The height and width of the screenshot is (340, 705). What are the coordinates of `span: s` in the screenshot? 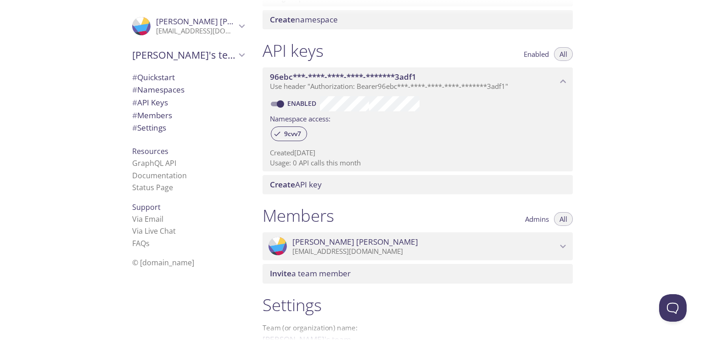 It's located at (148, 244).